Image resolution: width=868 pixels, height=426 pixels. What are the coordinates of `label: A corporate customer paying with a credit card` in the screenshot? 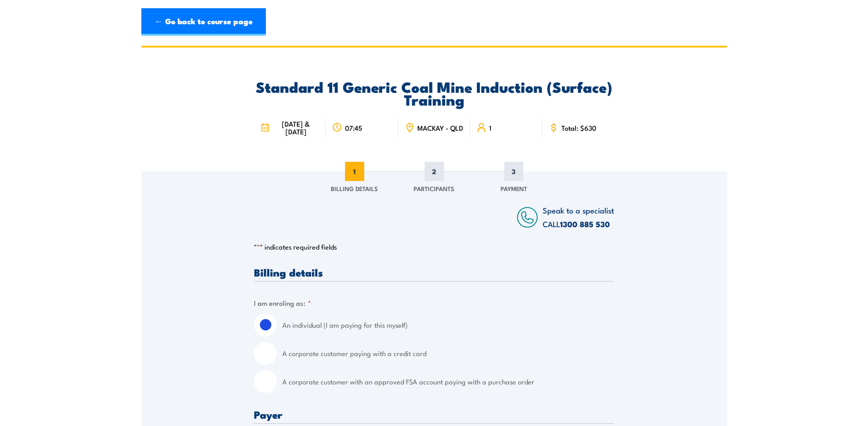 It's located at (448, 353).